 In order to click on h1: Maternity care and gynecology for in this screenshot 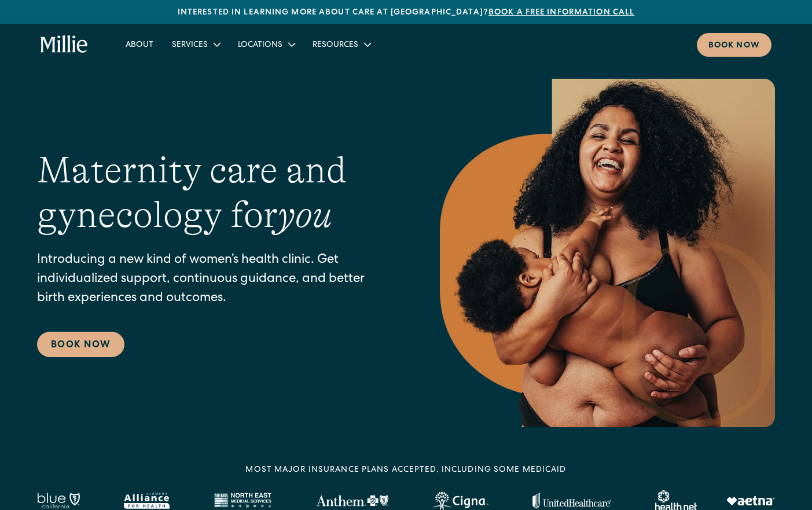, I will do `click(216, 193)`.